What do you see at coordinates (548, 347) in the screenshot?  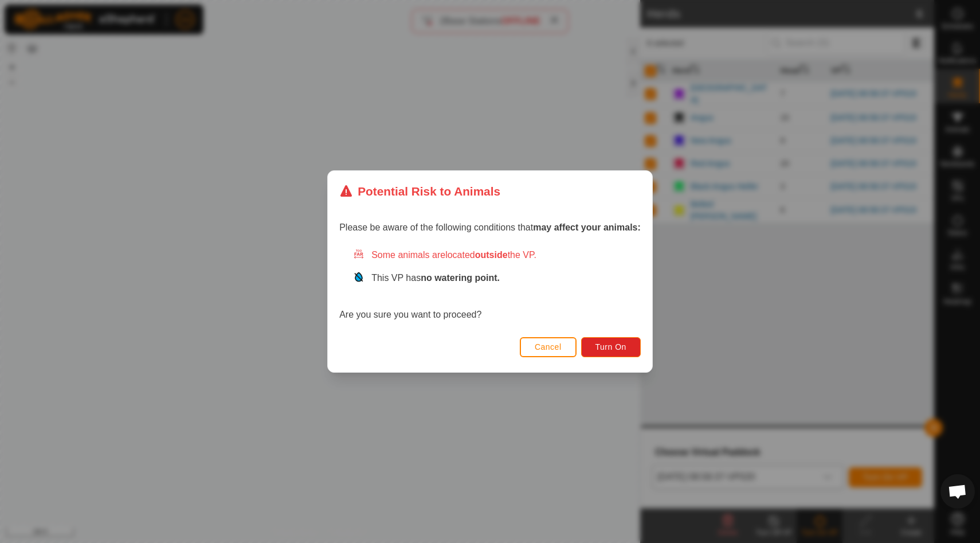 I see `button: Cancel` at bounding box center [548, 347].